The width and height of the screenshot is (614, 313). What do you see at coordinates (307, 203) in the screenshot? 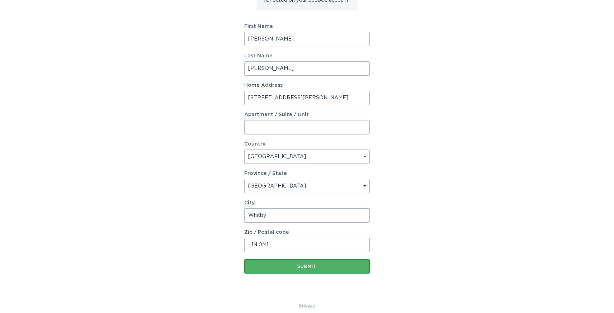
I see `label: City` at bounding box center [307, 203].